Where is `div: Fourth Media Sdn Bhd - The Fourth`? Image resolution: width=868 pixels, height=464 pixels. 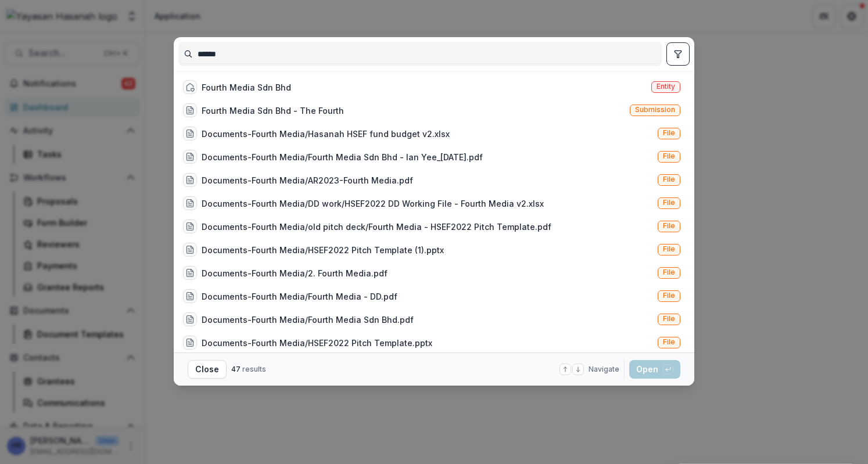 div: Fourth Media Sdn Bhd - The Fourth is located at coordinates (273, 110).